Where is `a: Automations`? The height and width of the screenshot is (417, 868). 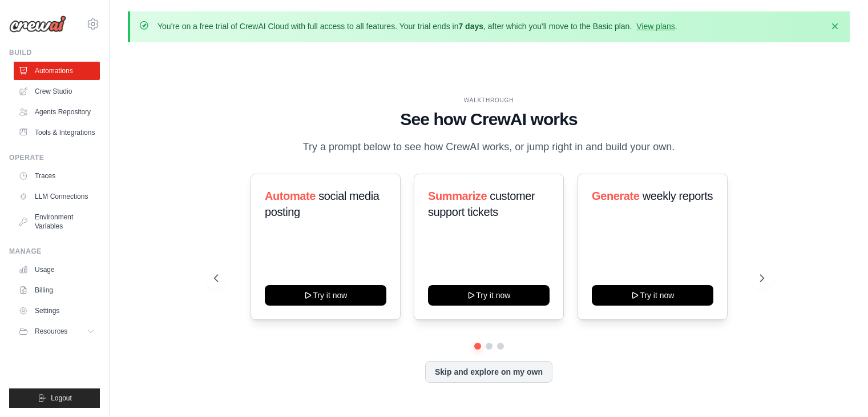 a: Automations is located at coordinates (56, 70).